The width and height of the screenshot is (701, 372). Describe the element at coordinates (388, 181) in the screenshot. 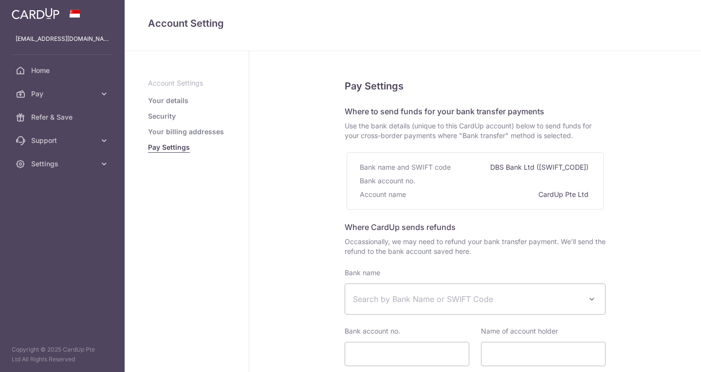

I see `div: Bank account no.` at that location.